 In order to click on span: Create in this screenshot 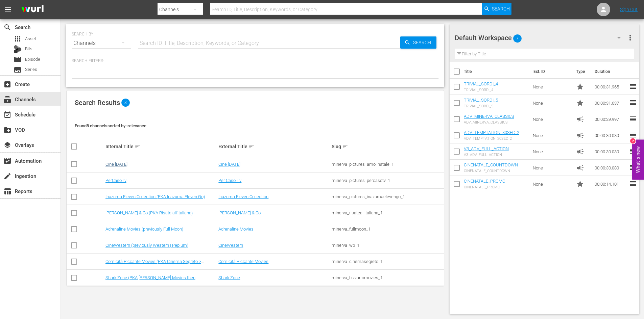, I will do `click(7, 85)`.